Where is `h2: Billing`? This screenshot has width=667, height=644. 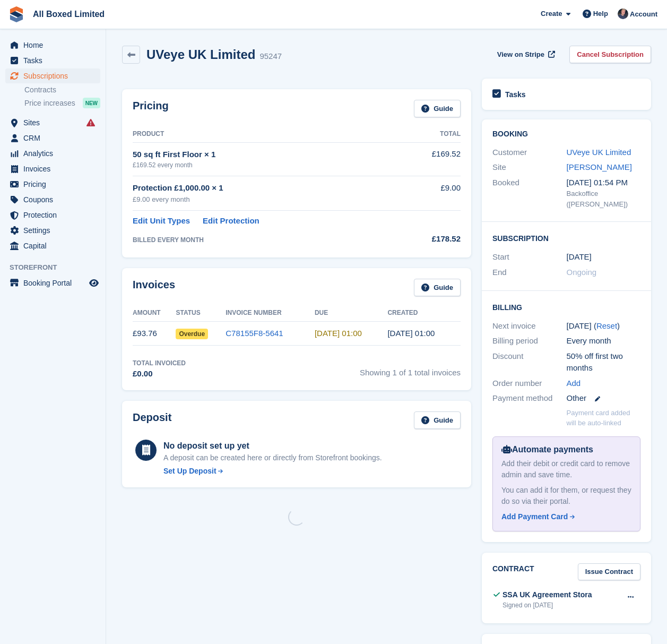 h2: Billing is located at coordinates (566, 307).